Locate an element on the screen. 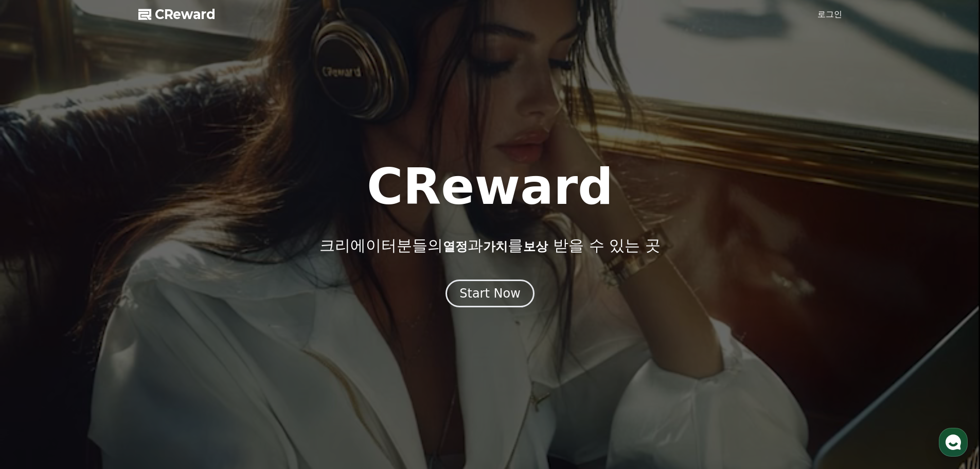 The width and height of the screenshot is (980, 469). span: 보상 is located at coordinates (535, 247).